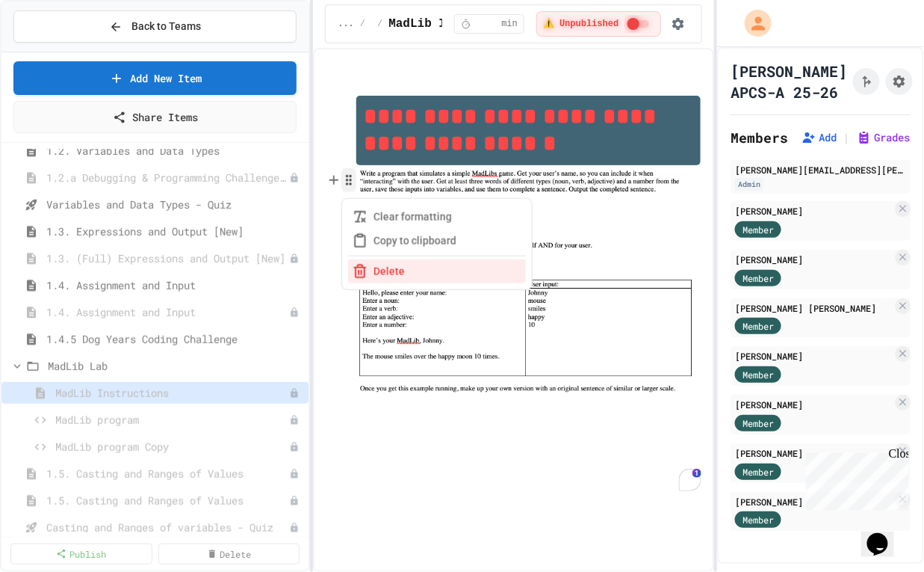 The height and width of the screenshot is (572, 924). What do you see at coordinates (437, 217) in the screenshot?
I see `button: Clear formatting` at bounding box center [437, 217].